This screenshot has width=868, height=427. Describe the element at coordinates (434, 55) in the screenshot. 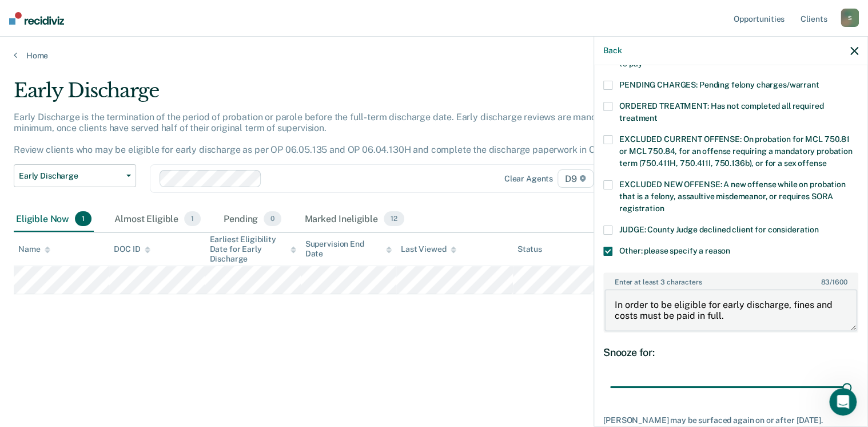

I see `a: Home` at that location.